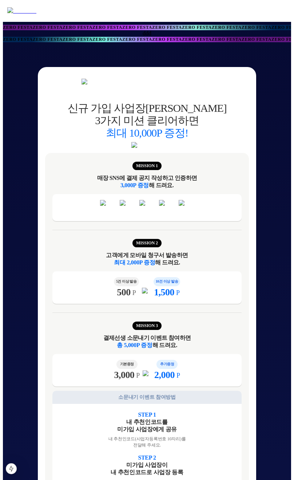 The height and width of the screenshot is (480, 294). What do you see at coordinates (164, 292) in the screenshot?
I see `span: 1,500` at bounding box center [164, 292].